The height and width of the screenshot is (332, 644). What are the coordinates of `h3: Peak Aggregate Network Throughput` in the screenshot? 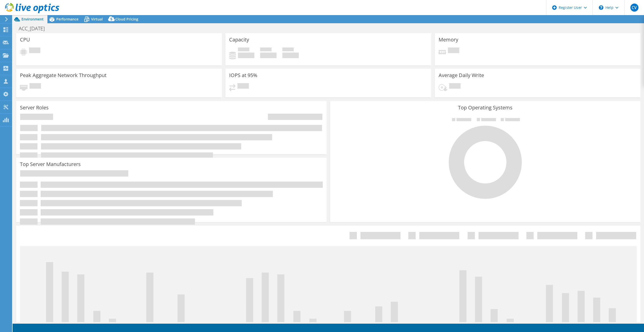 It's located at (63, 75).